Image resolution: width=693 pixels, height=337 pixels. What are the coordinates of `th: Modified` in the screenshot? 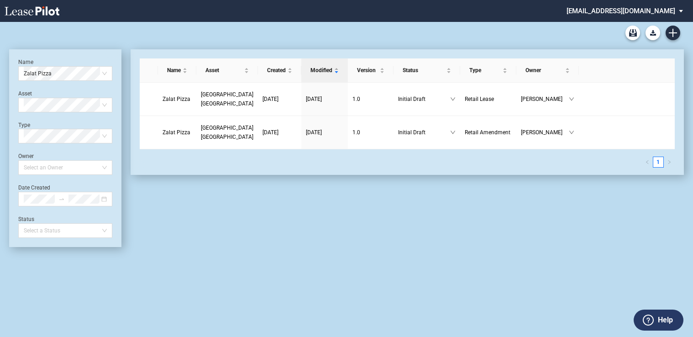 It's located at (325, 70).